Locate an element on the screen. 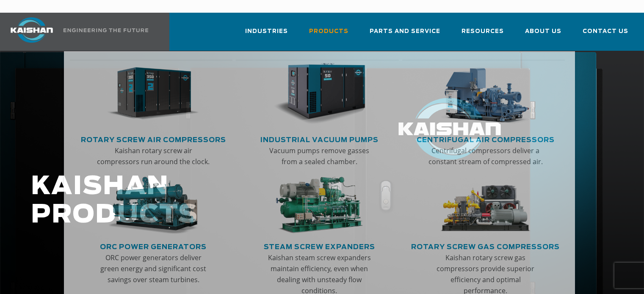 This screenshot has height=294, width=644. h1: KAISHAN PRODUCTS is located at coordinates (273, 201).